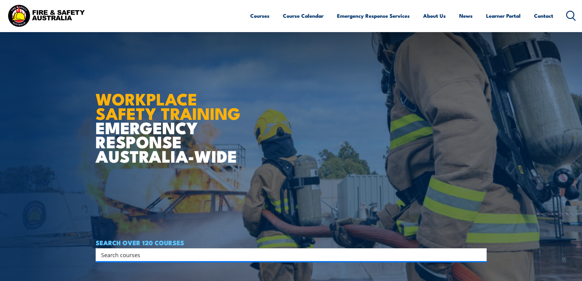 The width and height of the screenshot is (582, 281). What do you see at coordinates (435, 16) in the screenshot?
I see `a: About Us` at bounding box center [435, 16].